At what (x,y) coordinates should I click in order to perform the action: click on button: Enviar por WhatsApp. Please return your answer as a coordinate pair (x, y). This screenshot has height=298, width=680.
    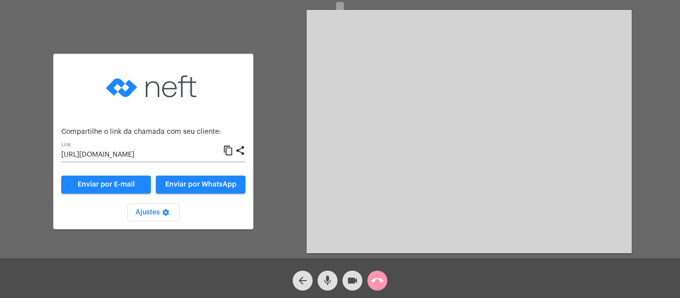
    Looking at the image, I should click on (201, 185).